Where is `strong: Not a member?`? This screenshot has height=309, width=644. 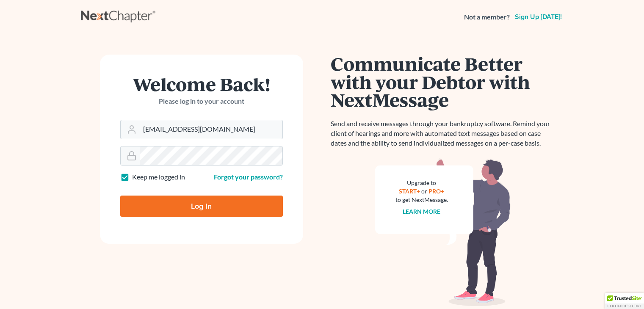
strong: Not a member? is located at coordinates (487, 17).